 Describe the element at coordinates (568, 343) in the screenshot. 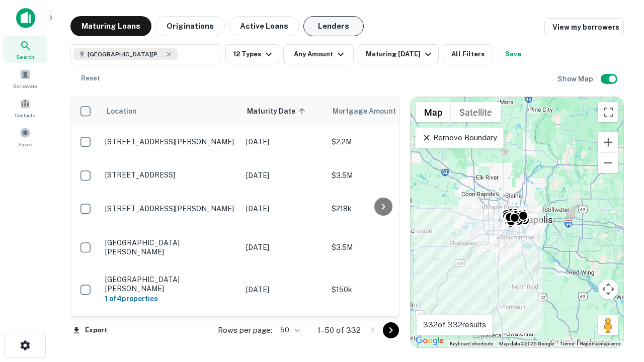

I see `a: Terms (opens in new tab)` at that location.